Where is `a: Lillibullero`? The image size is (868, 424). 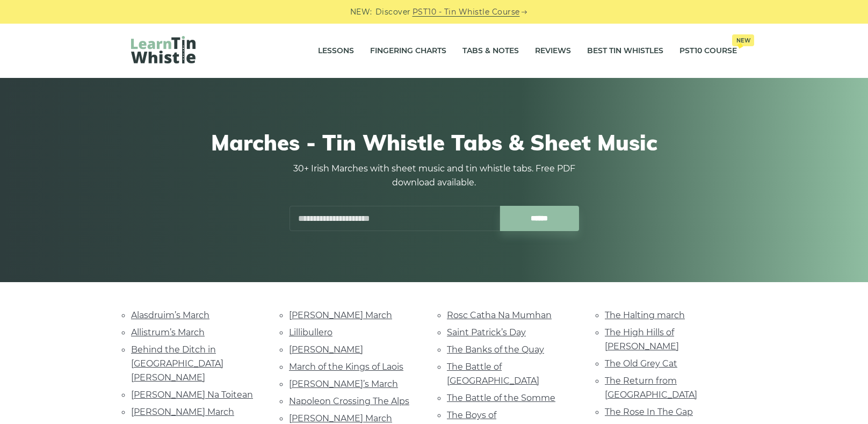 a: Lillibullero is located at coordinates (311, 332).